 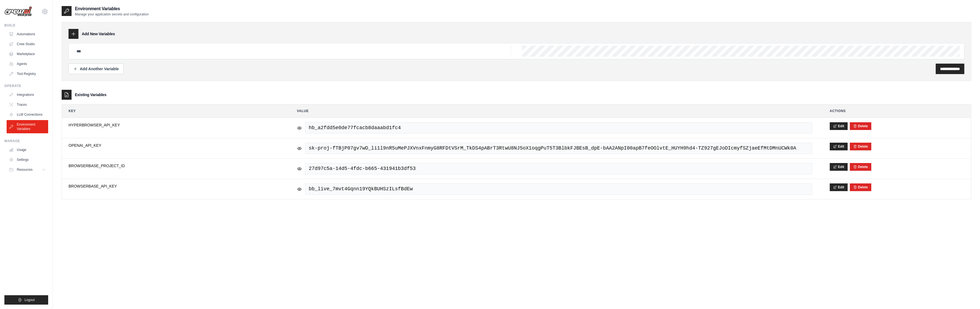 I want to click on div: Add Another Variable, so click(x=96, y=69).